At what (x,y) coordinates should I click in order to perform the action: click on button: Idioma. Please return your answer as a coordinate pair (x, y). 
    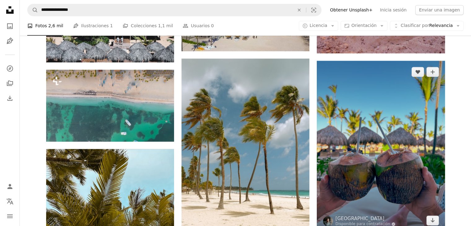
    Looking at the image, I should click on (10, 201).